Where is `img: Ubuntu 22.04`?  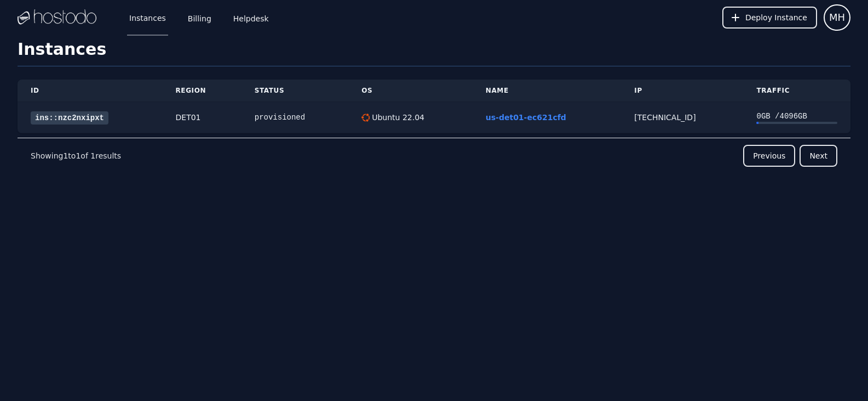
img: Ubuntu 22.04 is located at coordinates (365, 117).